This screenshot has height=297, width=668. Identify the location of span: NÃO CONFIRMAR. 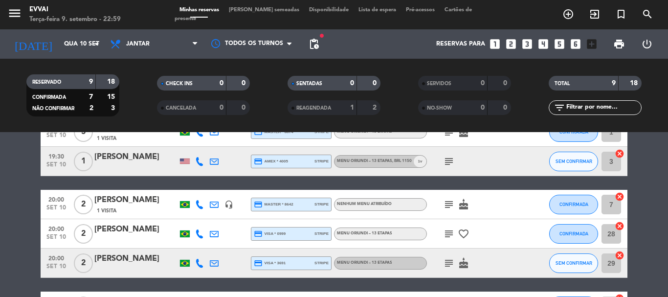
(53, 109).